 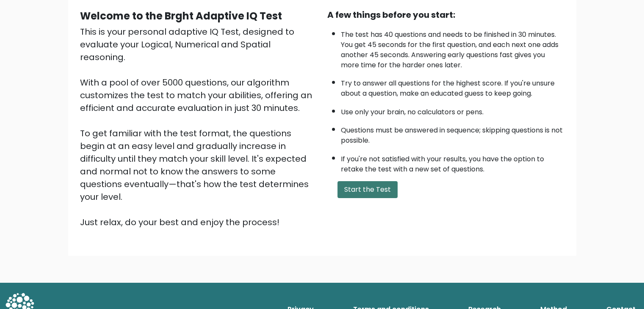 What do you see at coordinates (368, 190) in the screenshot?
I see `button: Start the Test` at bounding box center [368, 190].